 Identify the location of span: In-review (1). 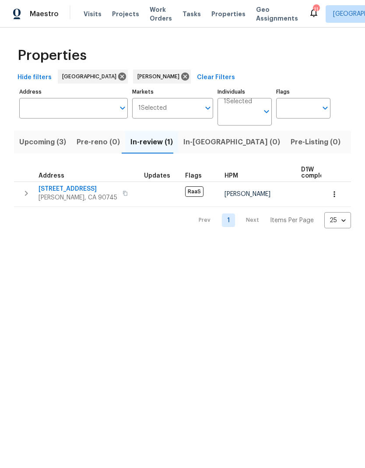
(151, 142).